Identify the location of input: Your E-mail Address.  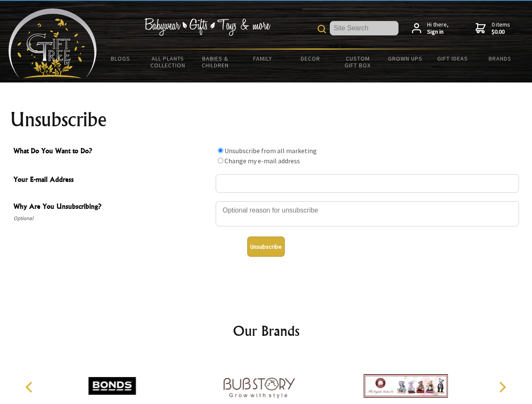
(367, 184).